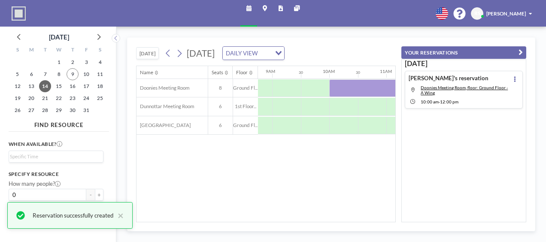 This screenshot has width=546, height=242. I want to click on div: 10AM, so click(329, 71).